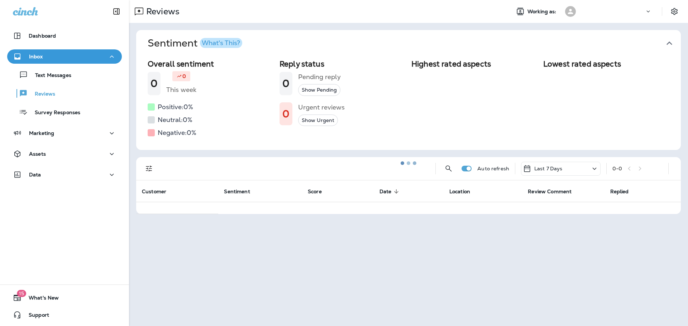 The image size is (688, 326). What do you see at coordinates (64, 133) in the screenshot?
I see `button: Marketing` at bounding box center [64, 133].